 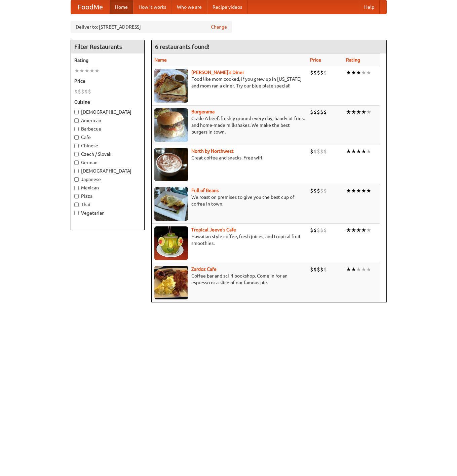 What do you see at coordinates (76, 154) in the screenshot?
I see `input: Czech / Slovak` at bounding box center [76, 154].